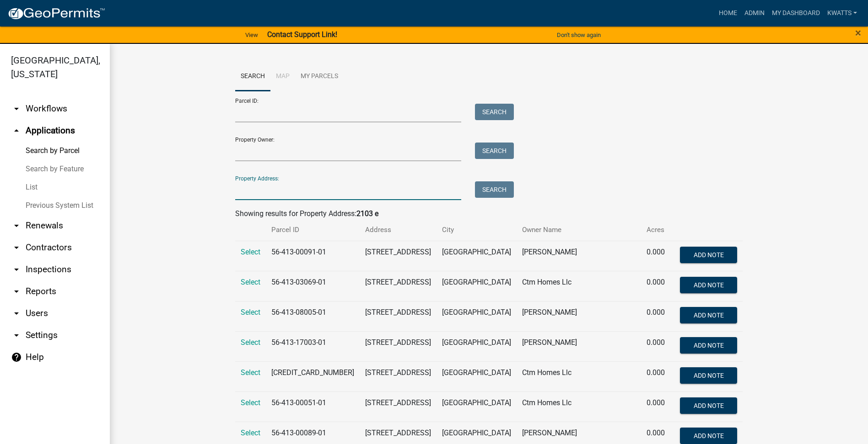  I want to click on td: 56-413-00051-01, so click(313, 407).